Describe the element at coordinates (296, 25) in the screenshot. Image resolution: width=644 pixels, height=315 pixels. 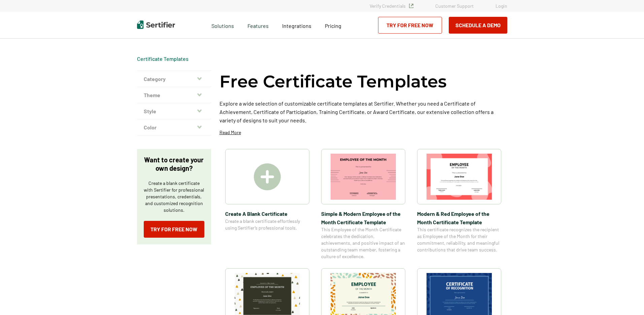
I see `span: Integrations` at that location.